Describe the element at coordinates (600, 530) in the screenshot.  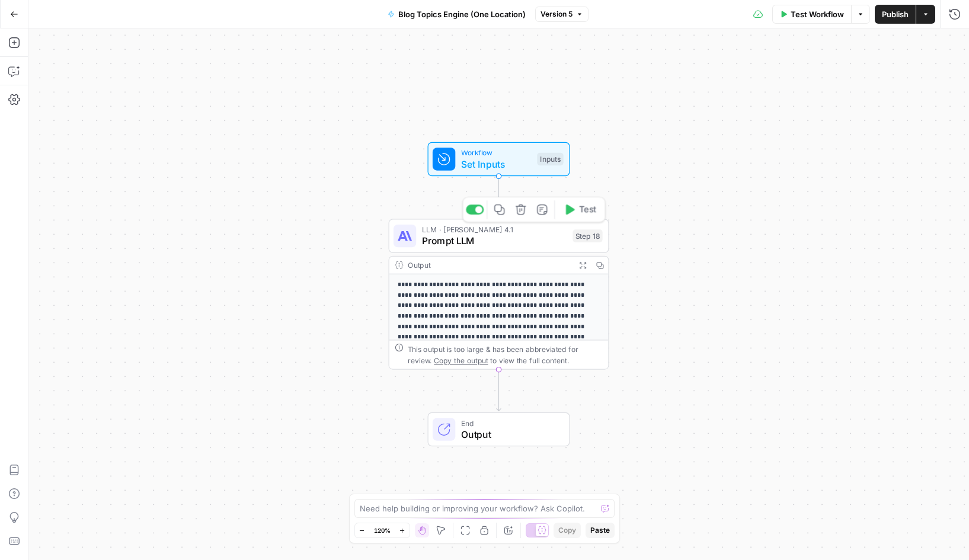
I see `span: Paste` at that location.